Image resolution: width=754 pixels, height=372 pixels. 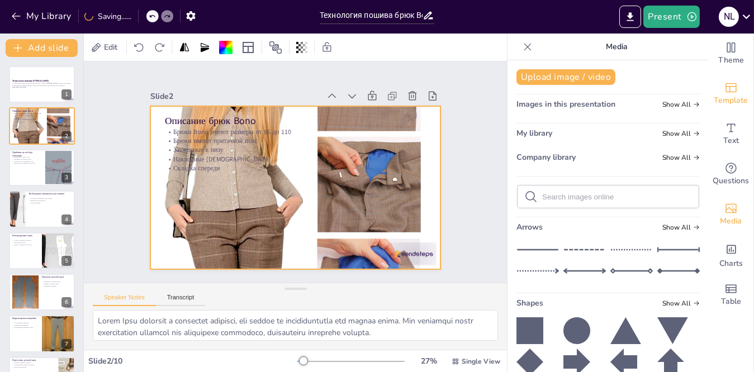 What do you see at coordinates (34, 367) in the screenshot?
I see `p: Метки для вытачек` at bounding box center [34, 367].